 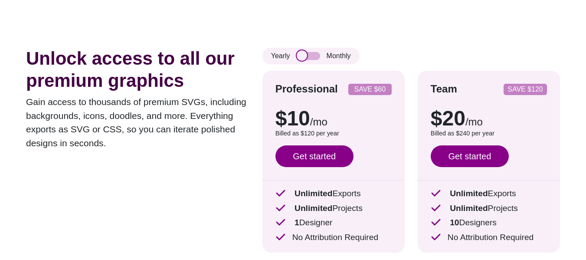 What do you see at coordinates (138, 122) in the screenshot?
I see `p: Gain access to thousands of premium SVGs, including backgrounds, icons, doodles, and more. Everyt...` at bounding box center [138, 122].